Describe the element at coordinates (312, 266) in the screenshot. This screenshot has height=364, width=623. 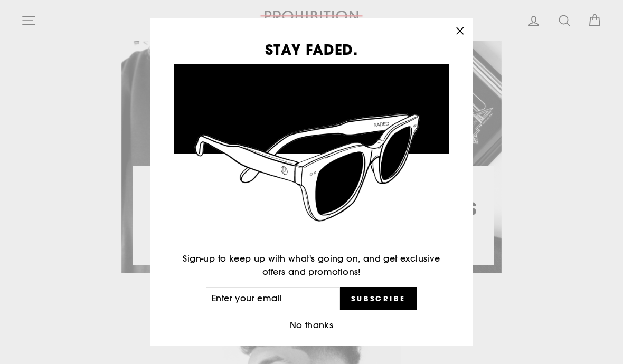
I see `p: Sign-up to keep up with what's going on, and get exclusive offers and promotions!` at that location.